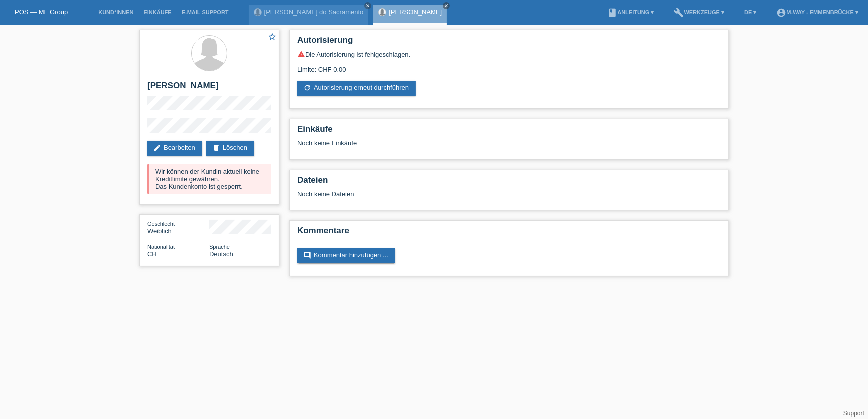 This screenshot has width=868, height=419. Describe the element at coordinates (509, 66) in the screenshot. I see `div: Limite: CHF 0.00` at that location.